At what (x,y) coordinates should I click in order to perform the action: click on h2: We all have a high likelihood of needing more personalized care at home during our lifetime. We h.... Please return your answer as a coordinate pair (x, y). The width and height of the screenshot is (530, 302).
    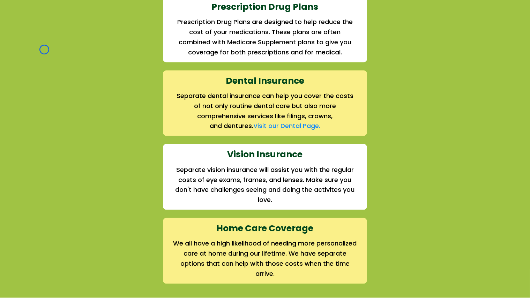
    Looking at the image, I should click on (265, 259).